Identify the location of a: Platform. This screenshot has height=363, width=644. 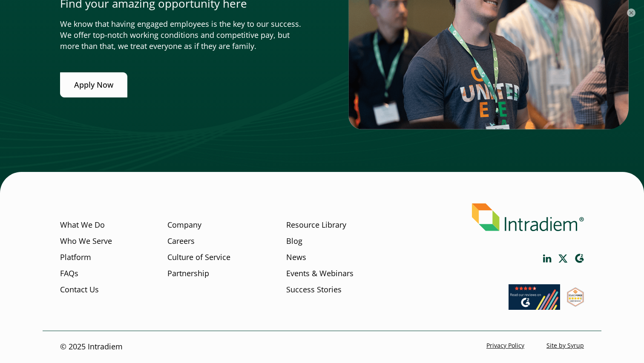
(75, 257).